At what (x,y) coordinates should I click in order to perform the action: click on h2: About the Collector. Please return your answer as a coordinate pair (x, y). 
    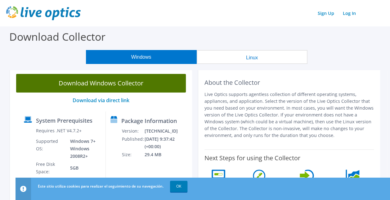
    Looking at the image, I should click on (290, 83).